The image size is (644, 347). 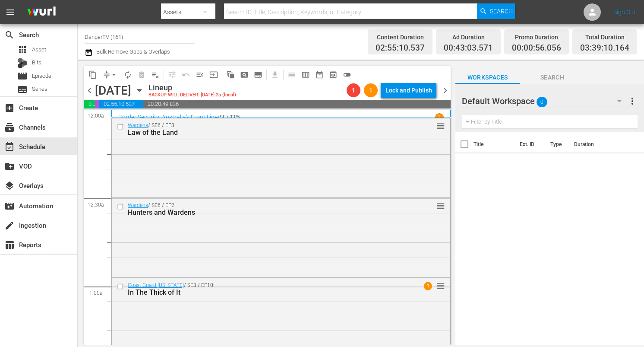 I want to click on span: 24 hours Lineup View is OFF, so click(x=347, y=75).